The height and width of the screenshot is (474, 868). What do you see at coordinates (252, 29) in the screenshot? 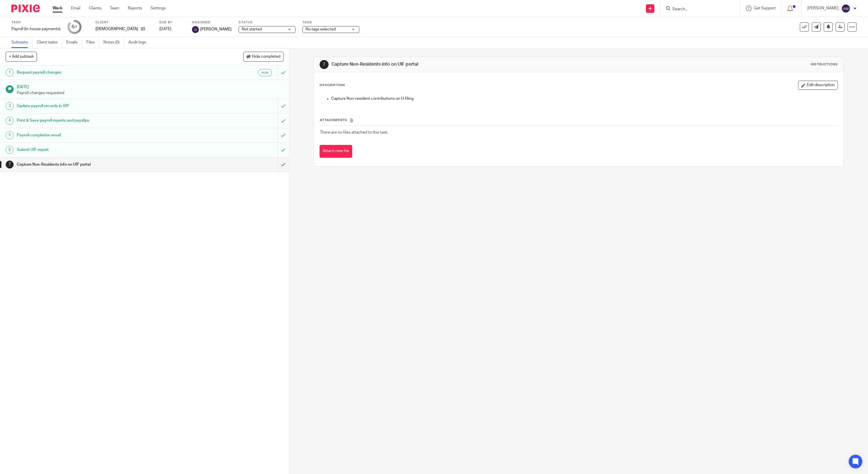
I see `span: Not started` at bounding box center [252, 29].